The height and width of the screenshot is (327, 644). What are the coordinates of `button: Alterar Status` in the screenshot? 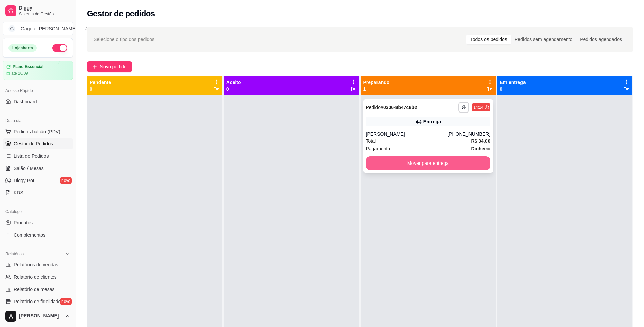 It's located at (60, 48).